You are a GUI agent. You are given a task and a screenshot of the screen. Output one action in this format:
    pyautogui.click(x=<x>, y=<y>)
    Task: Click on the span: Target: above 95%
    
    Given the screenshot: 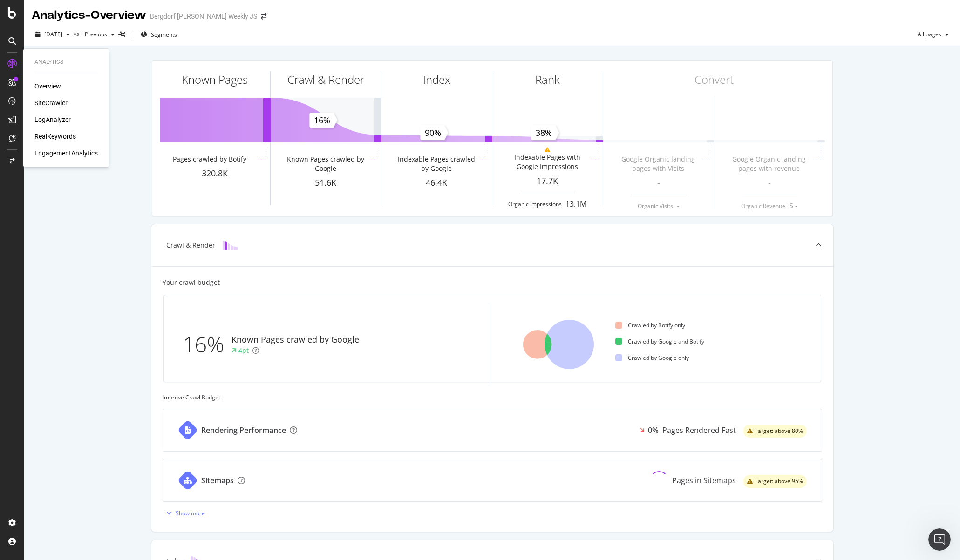 What is the action you would take?
    pyautogui.click(x=779, y=481)
    